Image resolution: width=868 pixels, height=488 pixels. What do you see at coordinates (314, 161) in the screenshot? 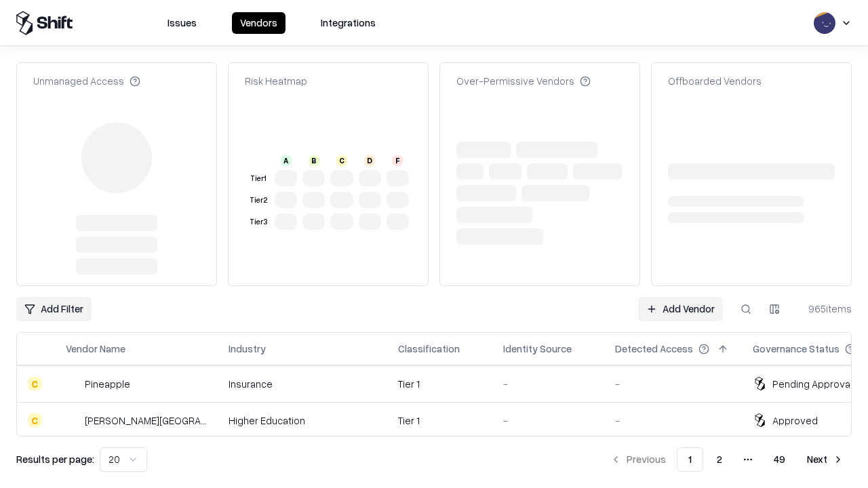
I see `div: B` at bounding box center [314, 161].